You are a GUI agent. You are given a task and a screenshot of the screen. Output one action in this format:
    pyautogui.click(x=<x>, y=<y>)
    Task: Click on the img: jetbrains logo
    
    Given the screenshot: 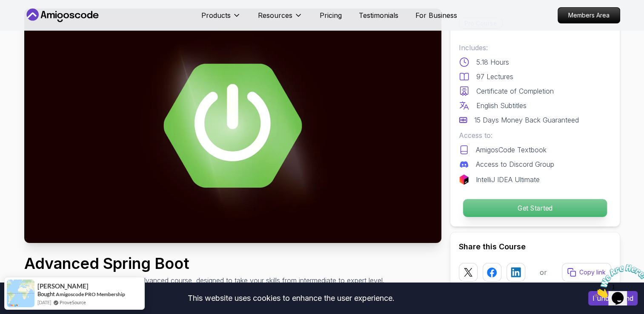 What is the action you would take?
    pyautogui.click(x=464, y=180)
    